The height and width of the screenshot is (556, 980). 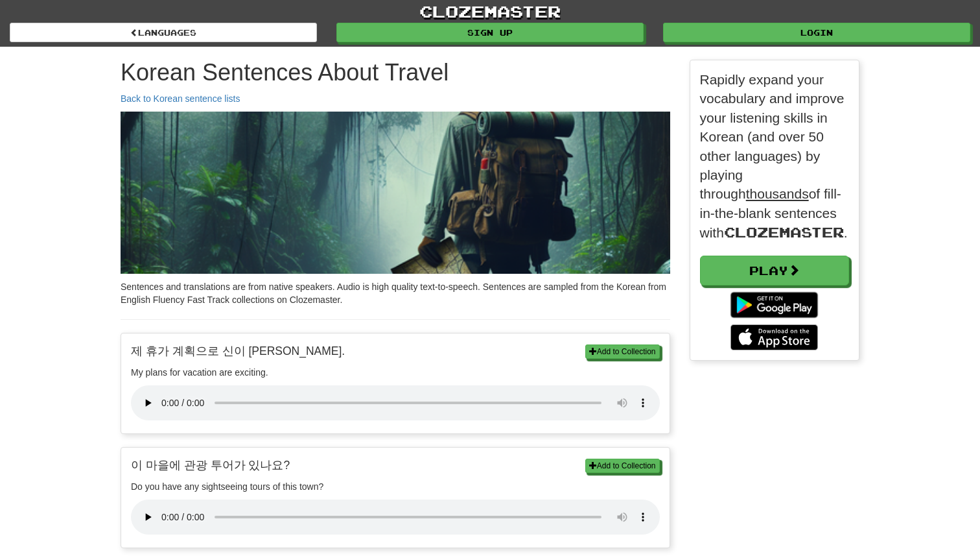 I want to click on p: Do you have any sightseeing tours of this town?, so click(x=395, y=486).